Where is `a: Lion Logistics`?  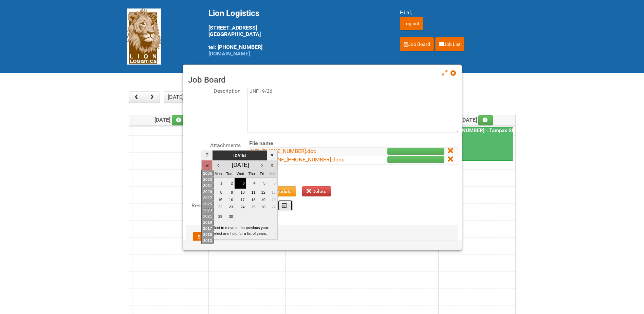 a: Lion Logistics is located at coordinates (144, 36).